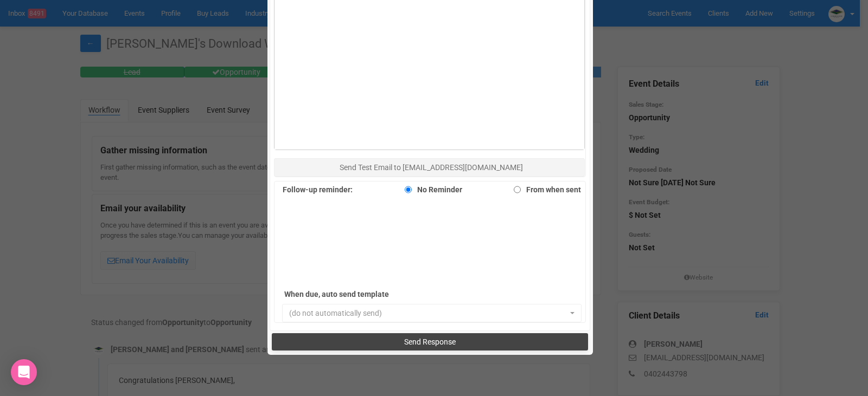 The width and height of the screenshot is (868, 396). I want to click on span: (do not automatically send), so click(429, 314).